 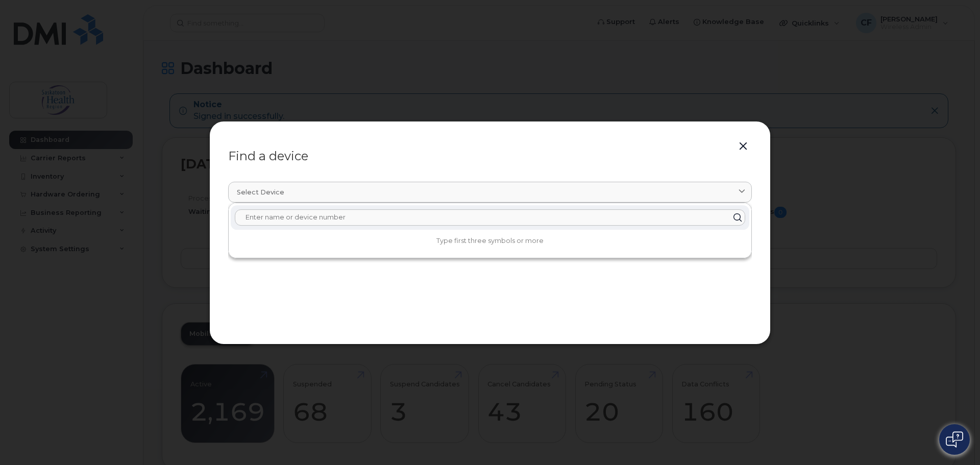 I want to click on div: Find a device, so click(x=490, y=156).